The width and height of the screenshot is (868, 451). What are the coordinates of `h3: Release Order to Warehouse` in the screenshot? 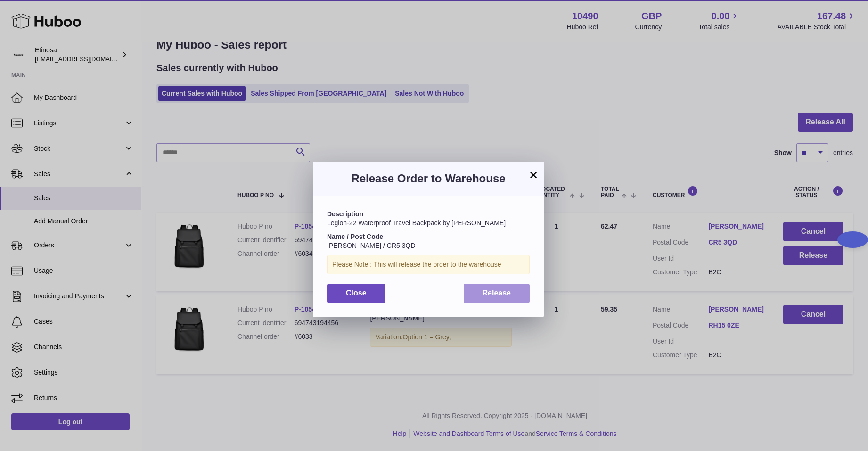 It's located at (428, 178).